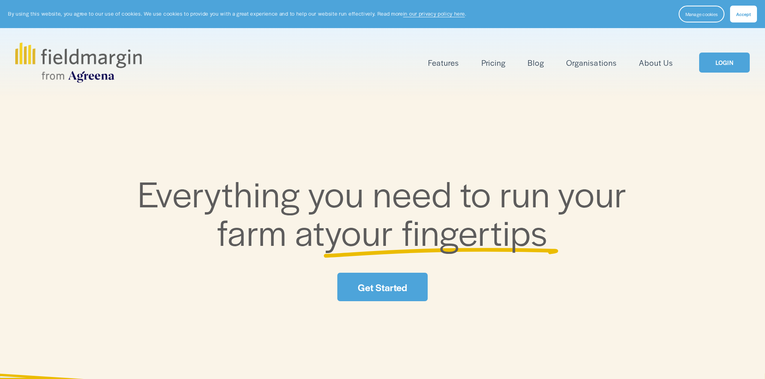  Describe the element at coordinates (443, 63) in the screenshot. I see `a: folder dropdown` at that location.